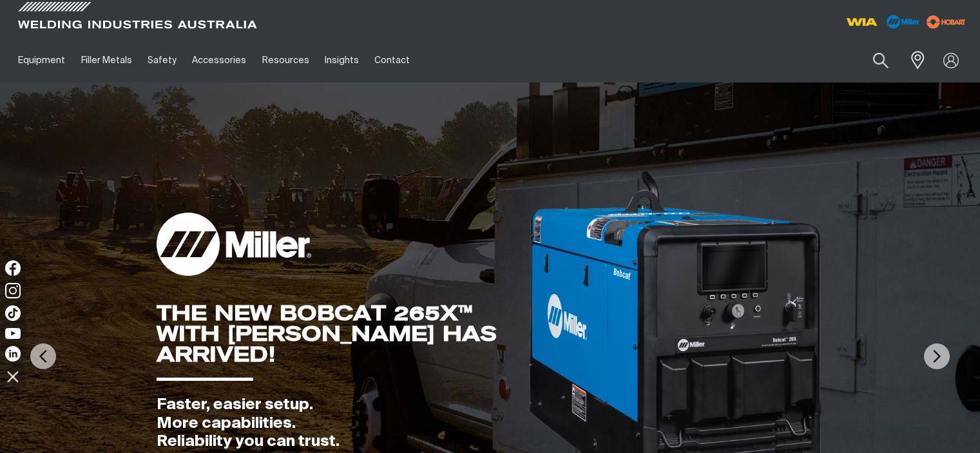 Image resolution: width=980 pixels, height=453 pixels. I want to click on a: Filler Metals, so click(106, 60).